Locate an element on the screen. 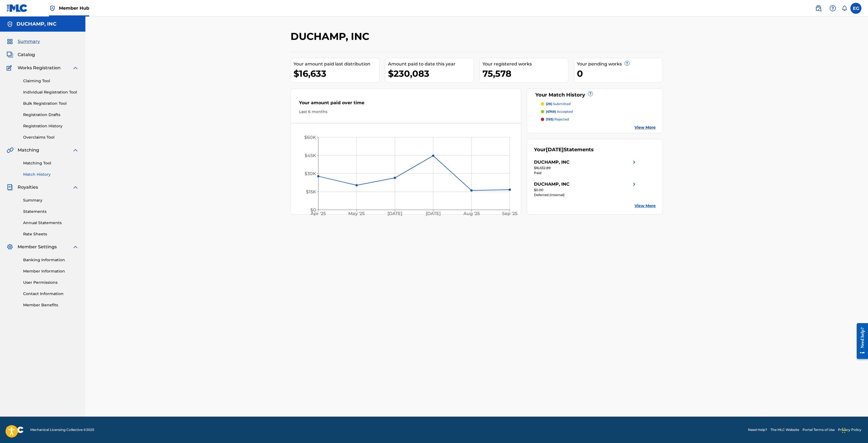 This screenshot has height=443, width=868. div: $16,633 is located at coordinates (336, 73).